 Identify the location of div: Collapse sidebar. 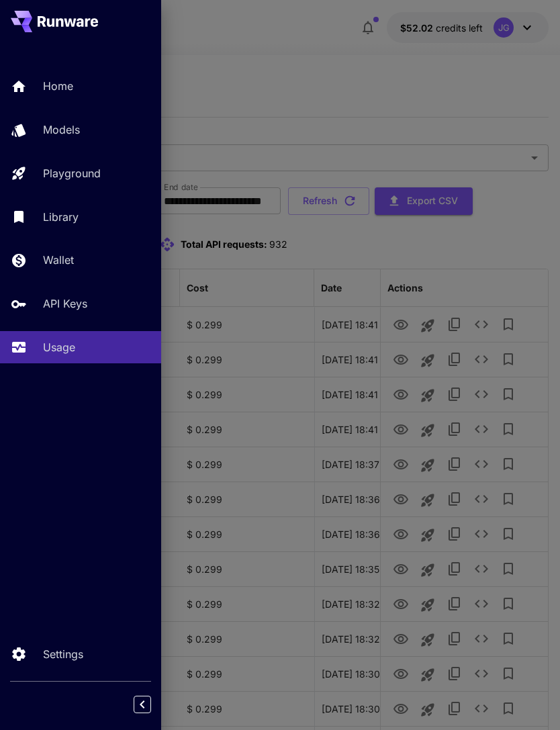
(152, 705).